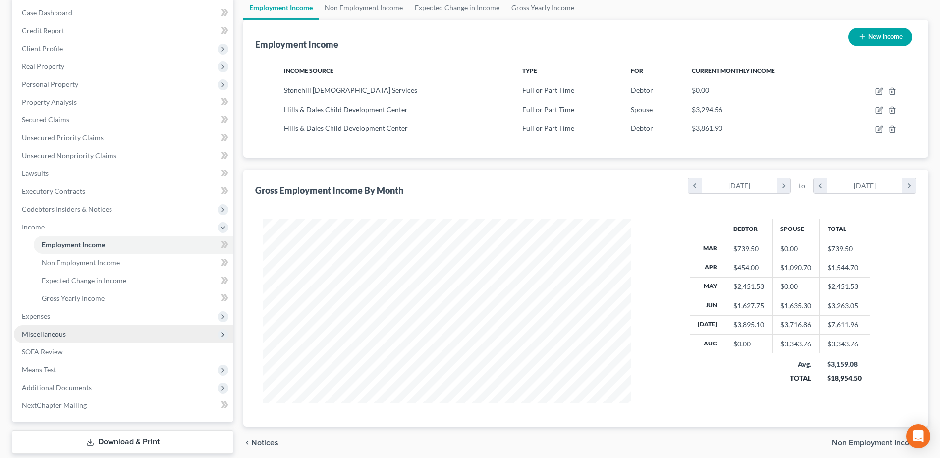  I want to click on div: Avg., so click(795, 364).